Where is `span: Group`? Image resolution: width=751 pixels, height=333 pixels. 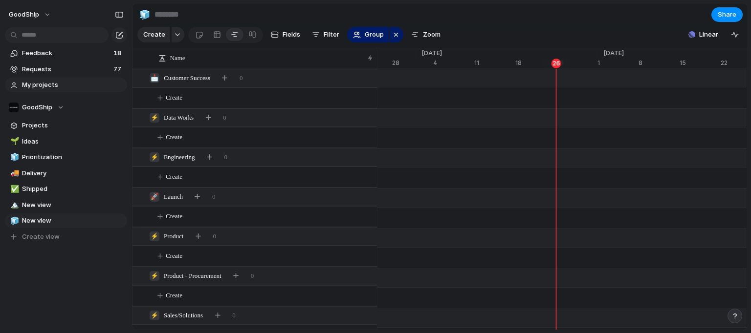 span: Group is located at coordinates (374, 35).